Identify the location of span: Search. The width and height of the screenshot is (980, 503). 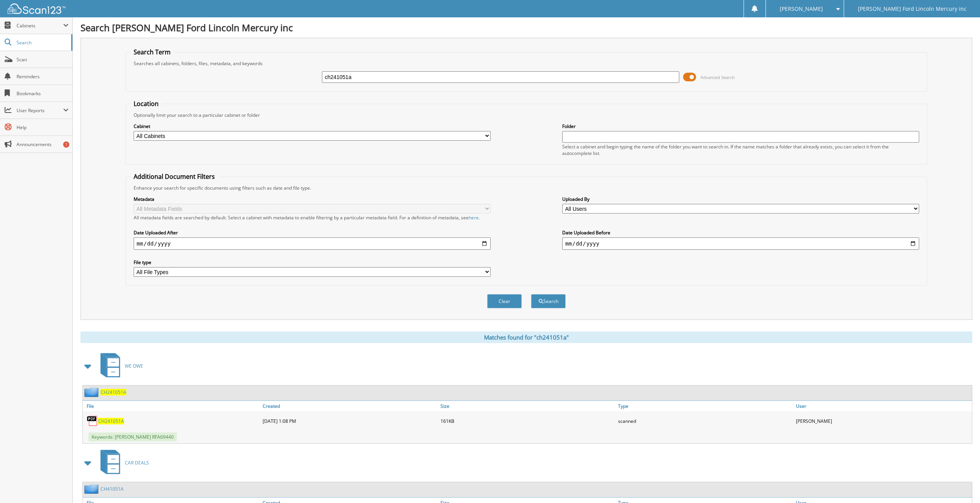
(41, 42).